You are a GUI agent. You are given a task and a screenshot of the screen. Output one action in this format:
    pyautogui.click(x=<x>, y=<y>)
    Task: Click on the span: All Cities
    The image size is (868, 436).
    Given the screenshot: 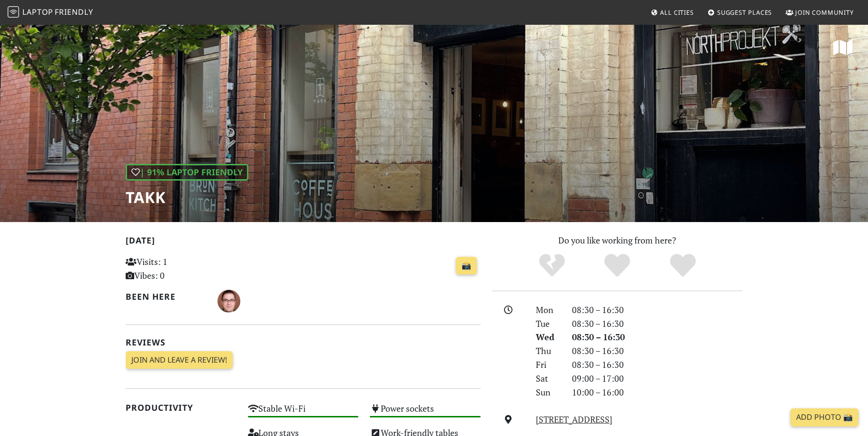 What is the action you would take?
    pyautogui.click(x=677, y=13)
    